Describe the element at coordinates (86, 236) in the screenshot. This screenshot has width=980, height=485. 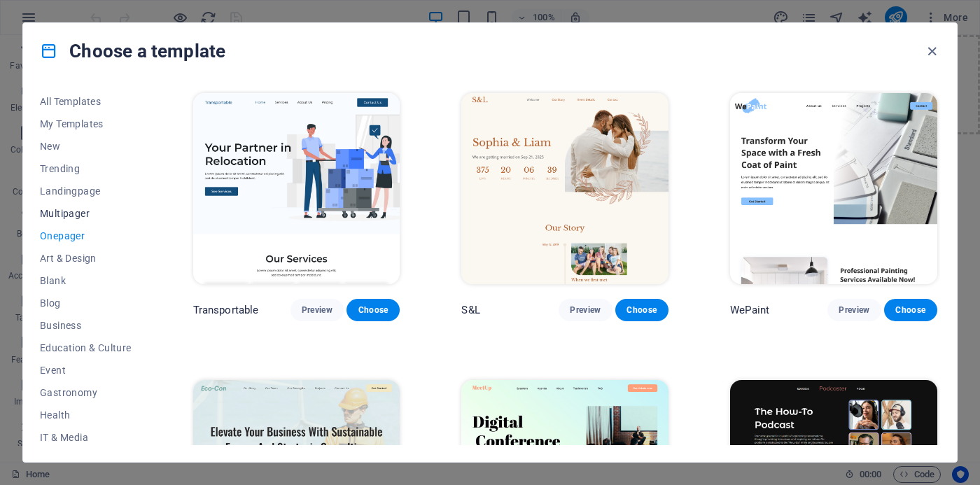
I see `button: Onepager` at that location.